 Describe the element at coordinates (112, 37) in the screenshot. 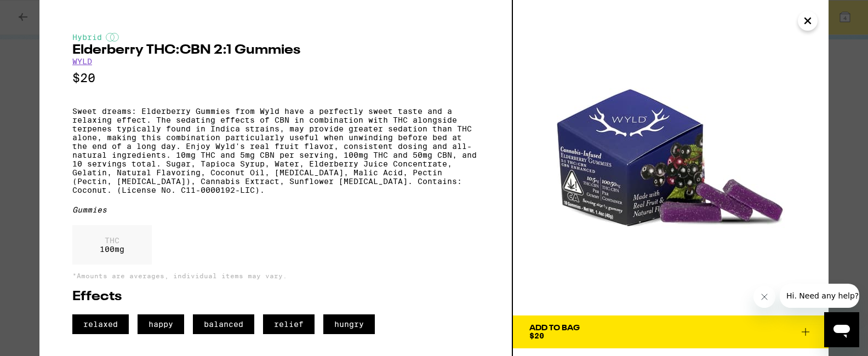

I see `img: hybridColor.svg` at that location.